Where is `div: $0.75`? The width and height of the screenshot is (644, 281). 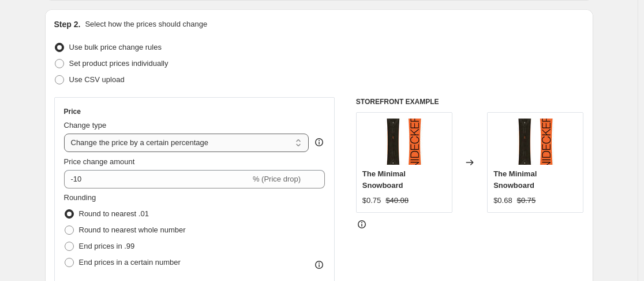 div: $0.75 is located at coordinates (372, 200).